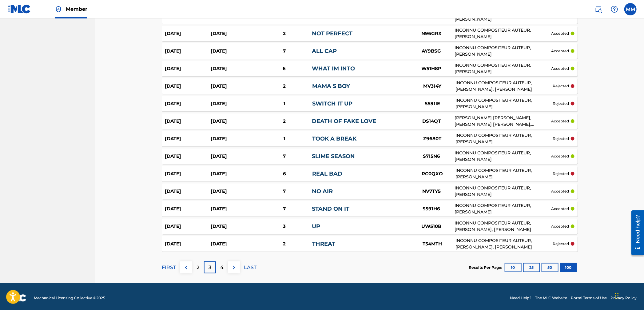 The image size is (644, 310). I want to click on a: DEATH OF FAKE LOVE, so click(344, 121).